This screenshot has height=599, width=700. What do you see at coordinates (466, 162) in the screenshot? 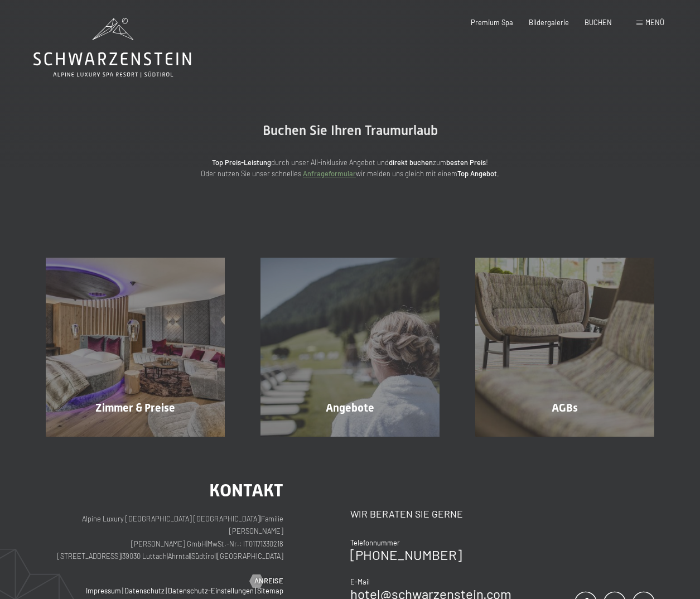
I see `strong: besten Preis` at bounding box center [466, 162].